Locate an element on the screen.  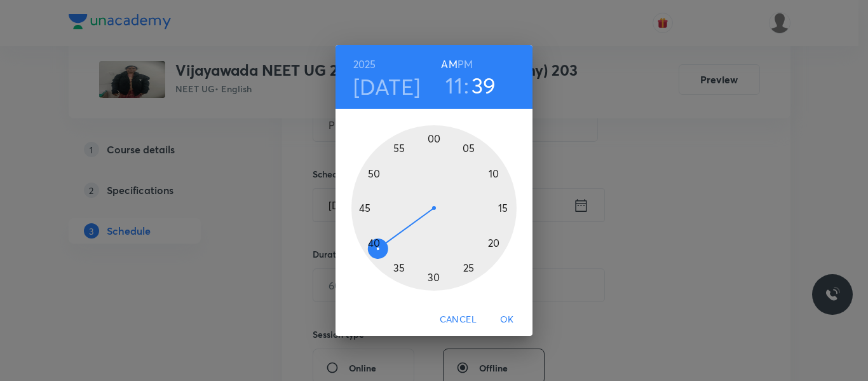
h3: 11 is located at coordinates (454, 85).